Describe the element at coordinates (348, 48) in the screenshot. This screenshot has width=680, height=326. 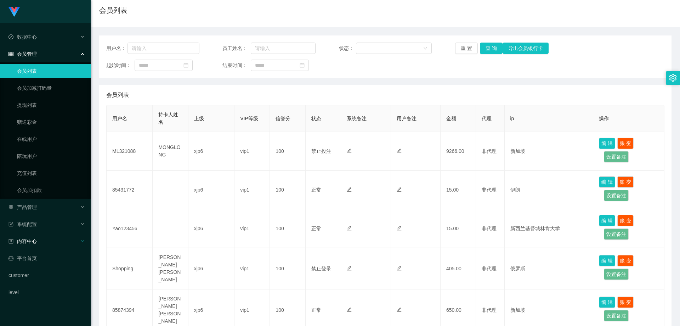
I see `span: 状态：` at that location.